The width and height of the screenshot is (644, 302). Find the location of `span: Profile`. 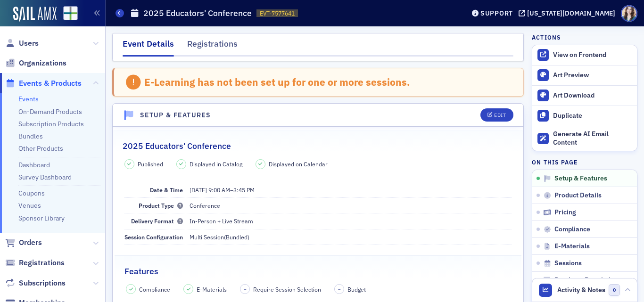

span: Profile is located at coordinates (629, 13).